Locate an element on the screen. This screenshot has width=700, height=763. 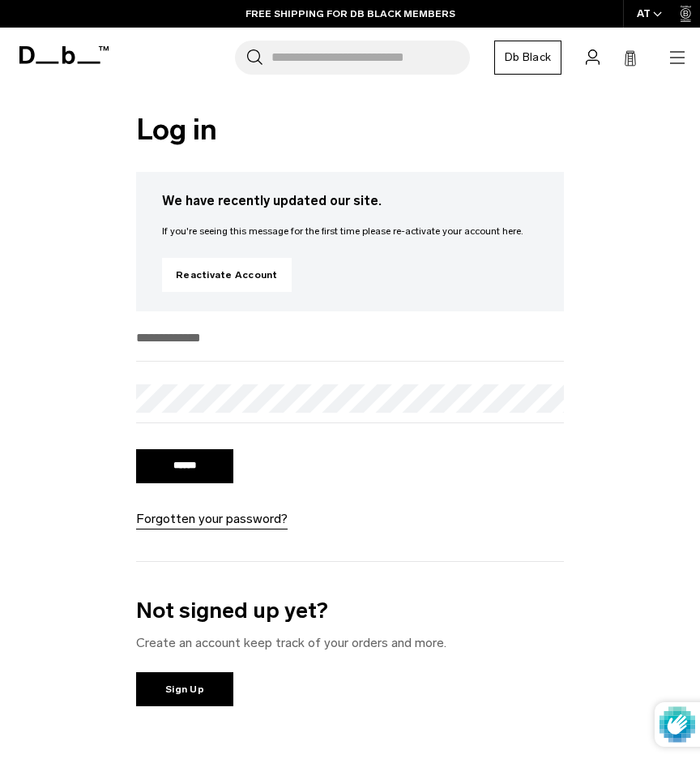
a: Reactivate Account is located at coordinates (227, 275).